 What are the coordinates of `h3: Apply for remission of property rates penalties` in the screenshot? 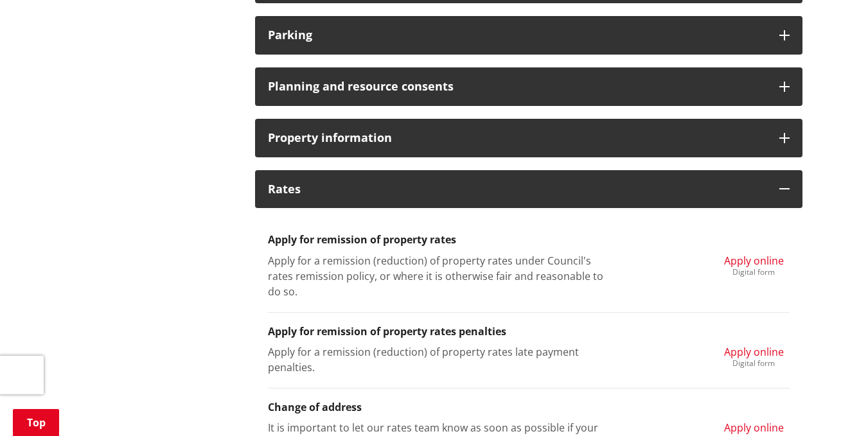 It's located at (529, 331).